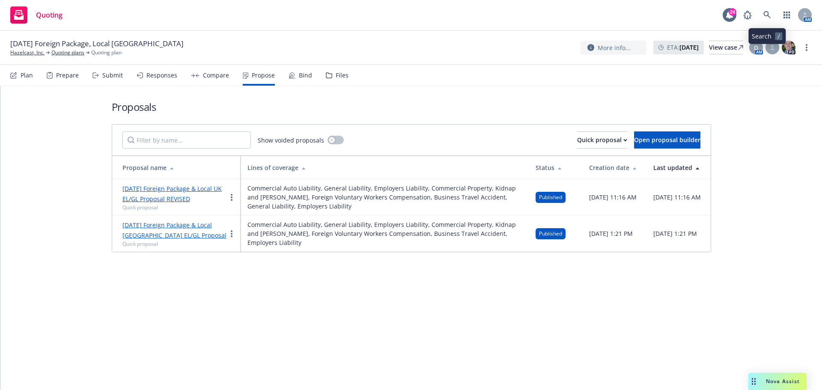  I want to click on button: Quick proposal, so click(602, 140).